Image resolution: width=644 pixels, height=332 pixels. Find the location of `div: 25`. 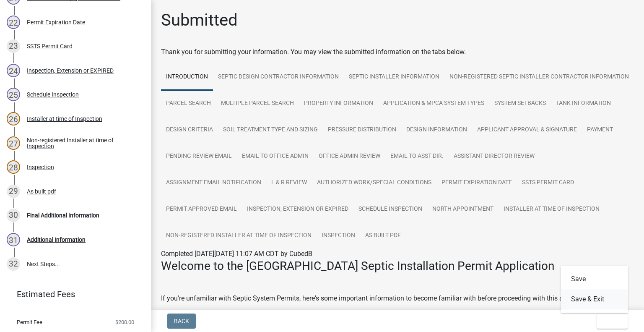

div: 25 is located at coordinates (13, 95).